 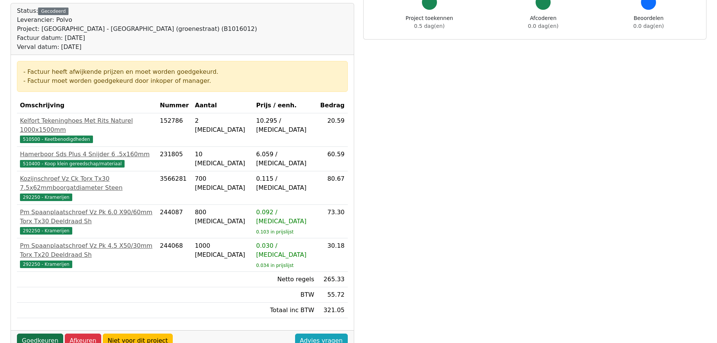 What do you see at coordinates (332, 188) in the screenshot?
I see `td: 80.67` at bounding box center [332, 188].